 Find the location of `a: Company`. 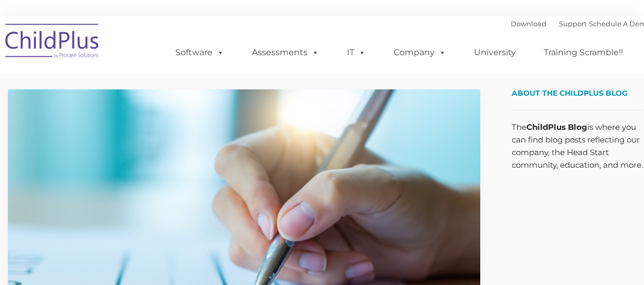

a: Company is located at coordinates (420, 53).